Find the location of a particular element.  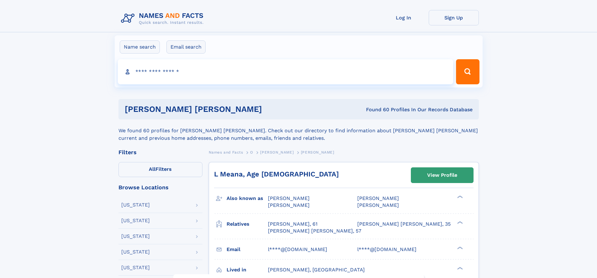

input: search input is located at coordinates (286, 72).